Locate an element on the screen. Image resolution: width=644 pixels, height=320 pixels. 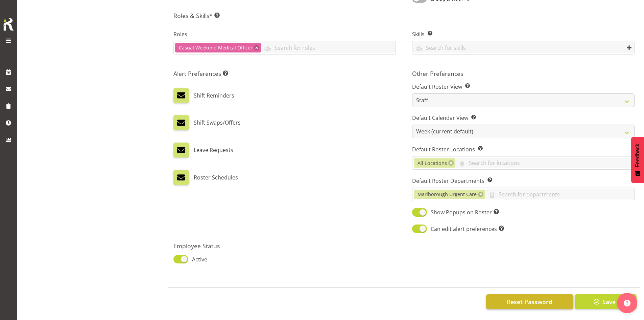
input: Search for roles is located at coordinates (329, 47).